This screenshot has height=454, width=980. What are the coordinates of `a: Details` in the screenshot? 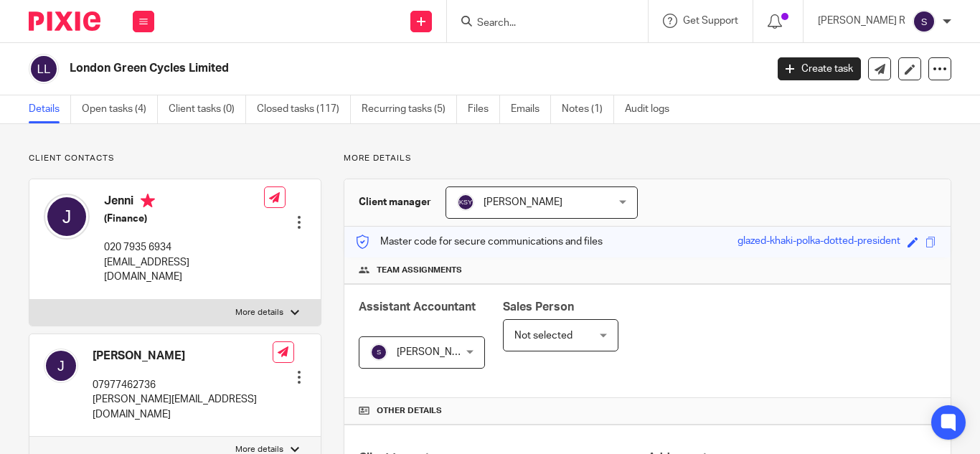 It's located at (50, 109).